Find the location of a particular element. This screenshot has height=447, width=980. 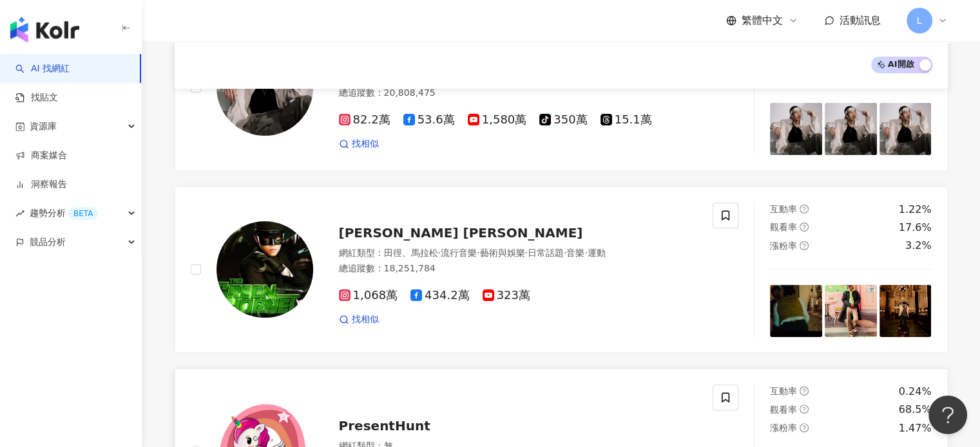

span: rise is located at coordinates (20, 213).